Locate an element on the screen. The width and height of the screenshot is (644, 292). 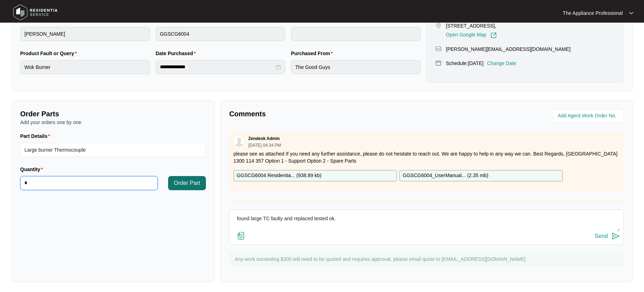
input: Brand is located at coordinates (85, 34).